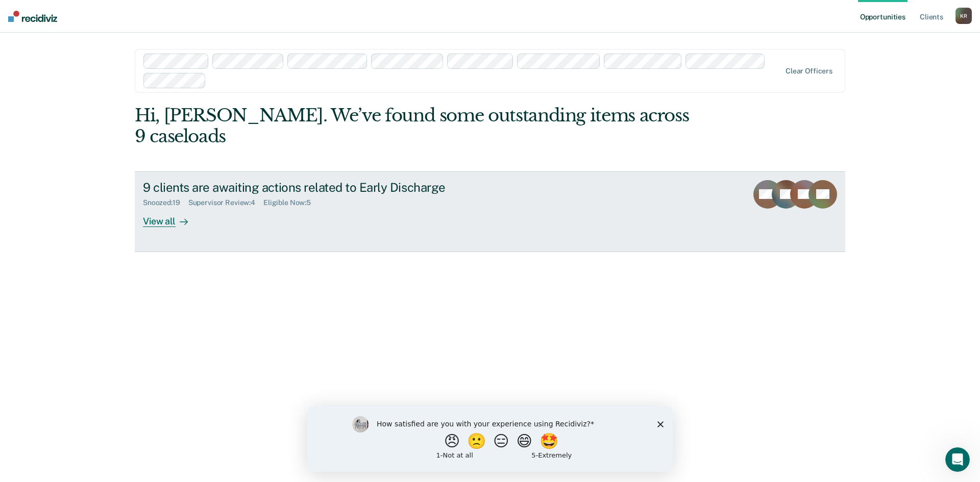 This screenshot has height=482, width=980. I want to click on div: How satisfied are you with your experience using Recidiviz?, so click(187, 18).